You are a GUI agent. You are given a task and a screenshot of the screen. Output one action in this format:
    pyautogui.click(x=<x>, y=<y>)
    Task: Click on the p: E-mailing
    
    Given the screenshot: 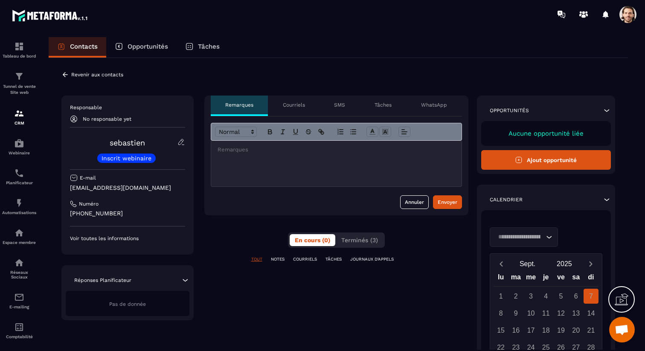 What is the action you would take?
    pyautogui.click(x=19, y=306)
    